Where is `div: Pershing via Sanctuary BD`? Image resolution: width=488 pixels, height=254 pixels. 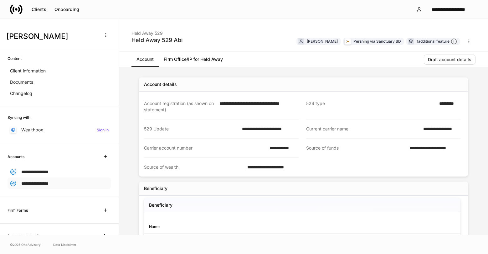 div: Pershing via Sanctuary BD is located at coordinates (377, 41).